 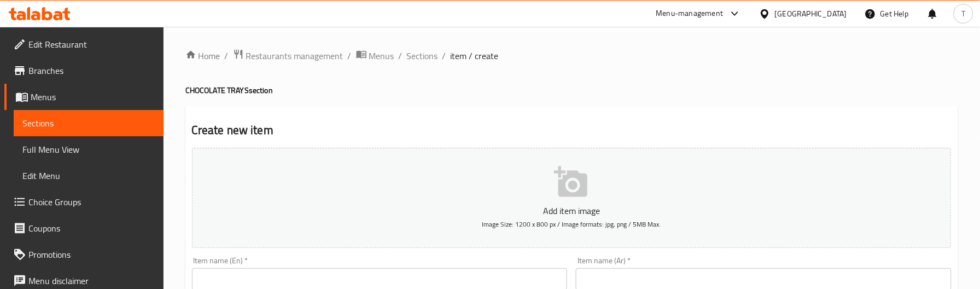 I want to click on span: Edit Restaurant, so click(x=91, y=45).